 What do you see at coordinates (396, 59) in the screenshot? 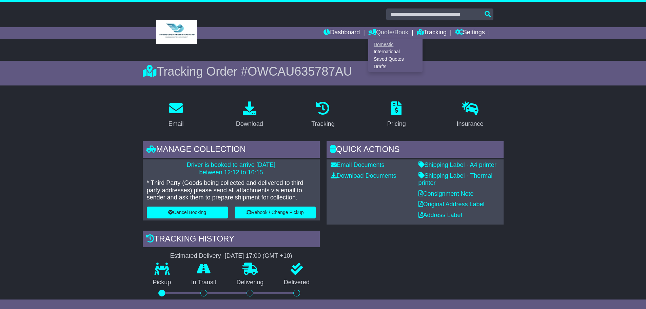
I see `a: Saved Quotes` at bounding box center [396, 59].